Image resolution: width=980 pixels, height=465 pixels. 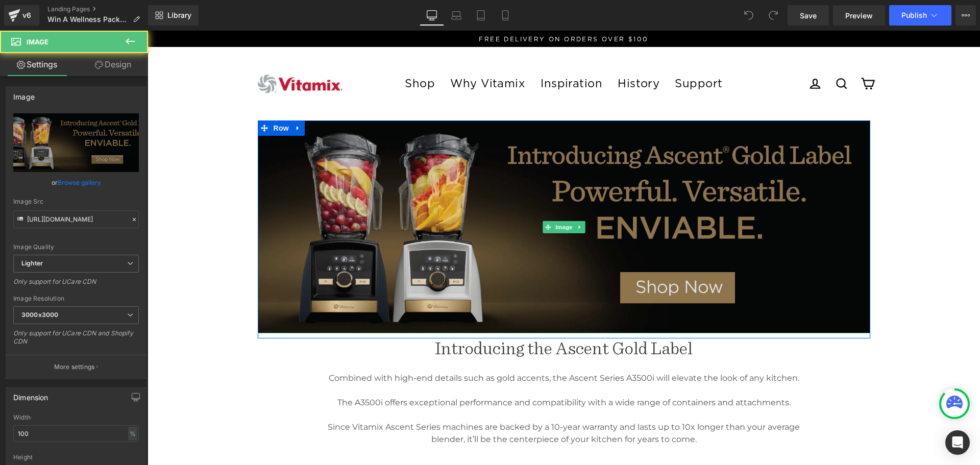 I want to click on a: Landing Pages, so click(x=98, y=9).